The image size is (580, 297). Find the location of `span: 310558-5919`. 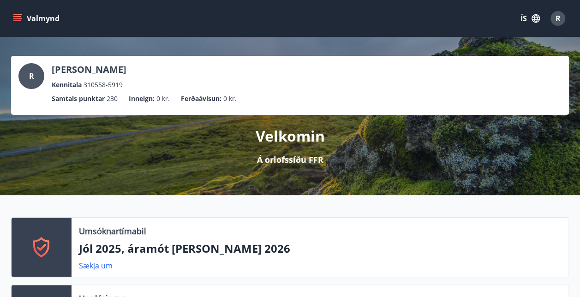

span: 310558-5919 is located at coordinates (103, 85).